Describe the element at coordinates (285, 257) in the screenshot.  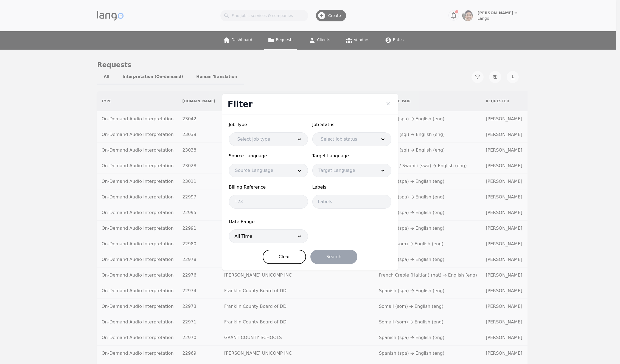
I see `button: Clear` at that location.